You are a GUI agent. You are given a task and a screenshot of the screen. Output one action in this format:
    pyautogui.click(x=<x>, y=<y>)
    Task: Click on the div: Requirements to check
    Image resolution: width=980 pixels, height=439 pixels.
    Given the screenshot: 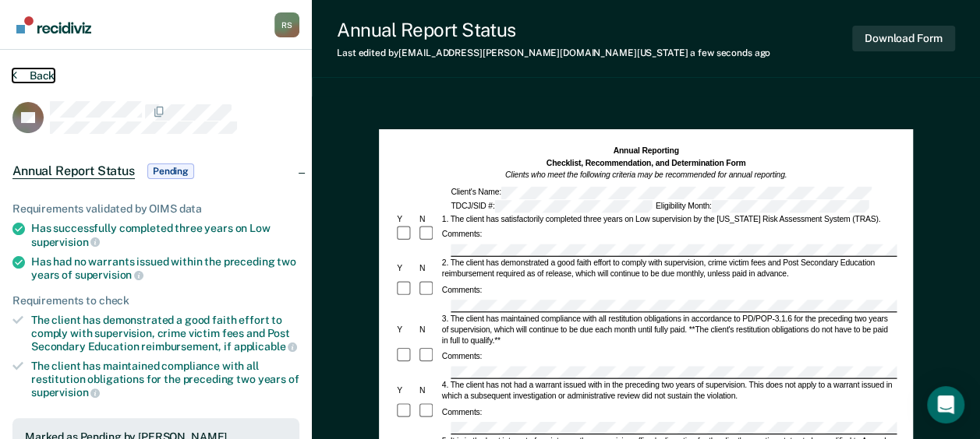 What is the action you would take?
    pyautogui.click(x=156, y=301)
    